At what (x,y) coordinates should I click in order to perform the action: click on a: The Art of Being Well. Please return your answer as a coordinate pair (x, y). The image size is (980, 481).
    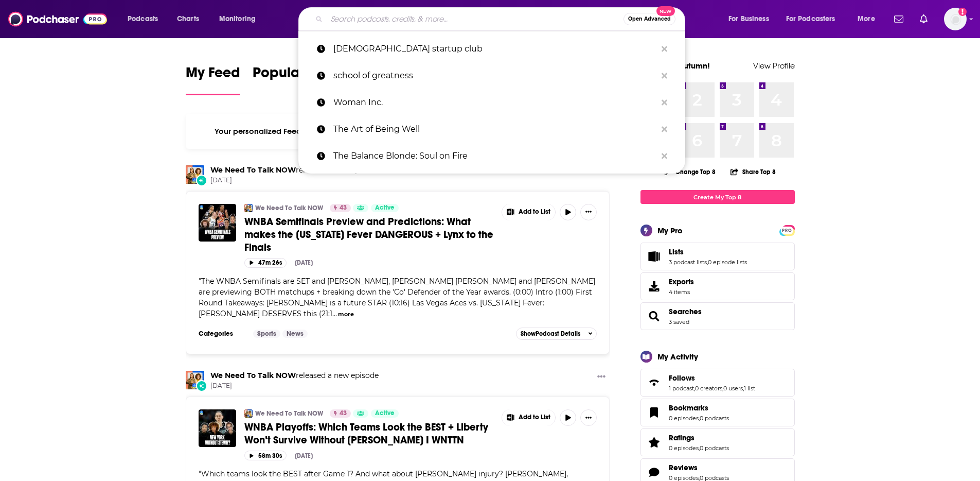
    Looking at the image, I should click on (492, 129).